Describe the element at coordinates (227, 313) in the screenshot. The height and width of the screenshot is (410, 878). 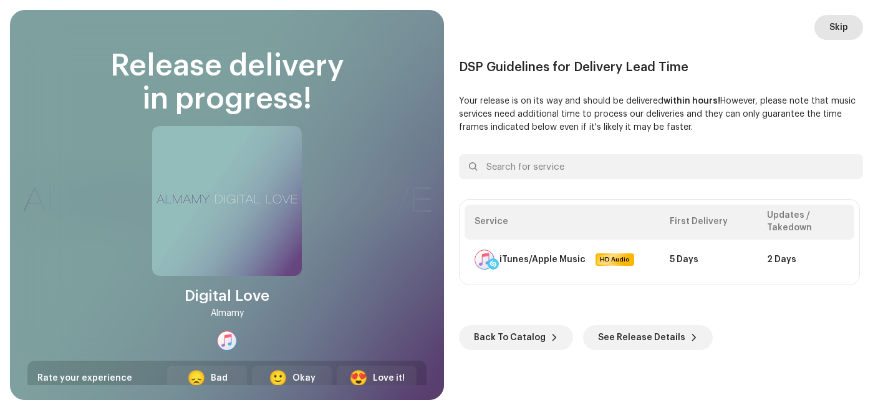
I see `div: Almamy` at that location.